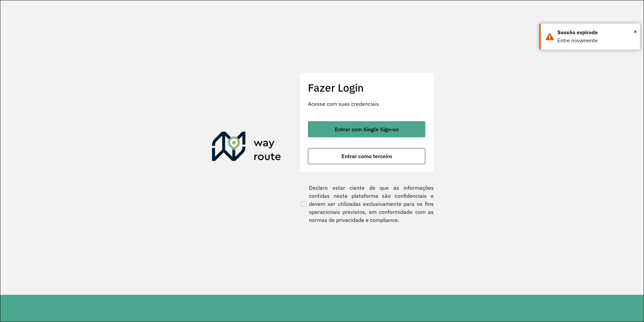 The height and width of the screenshot is (322, 644). What do you see at coordinates (367, 156) in the screenshot?
I see `span: Entrar como terceiro` at bounding box center [367, 156].